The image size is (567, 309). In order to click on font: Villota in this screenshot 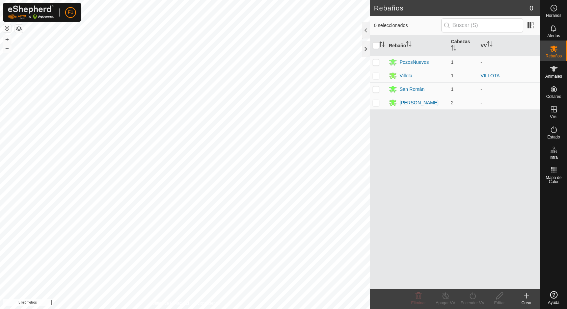, I will do `click(406, 76)`.